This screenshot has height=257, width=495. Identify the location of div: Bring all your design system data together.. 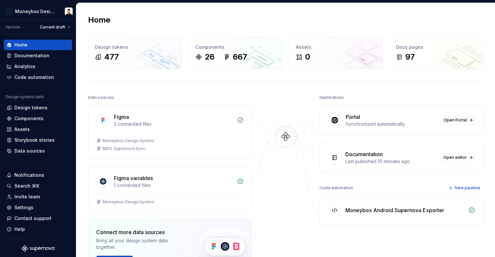
(140, 244).